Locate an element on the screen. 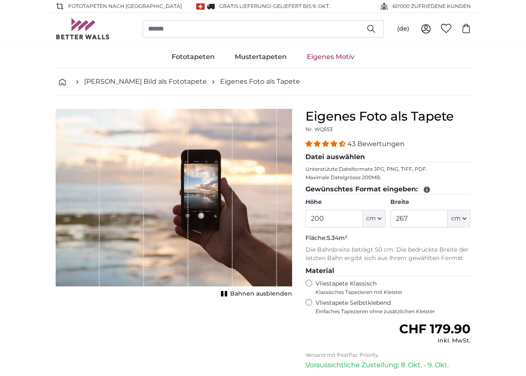  a: Eigenes Foto als Tapete is located at coordinates (260, 82).